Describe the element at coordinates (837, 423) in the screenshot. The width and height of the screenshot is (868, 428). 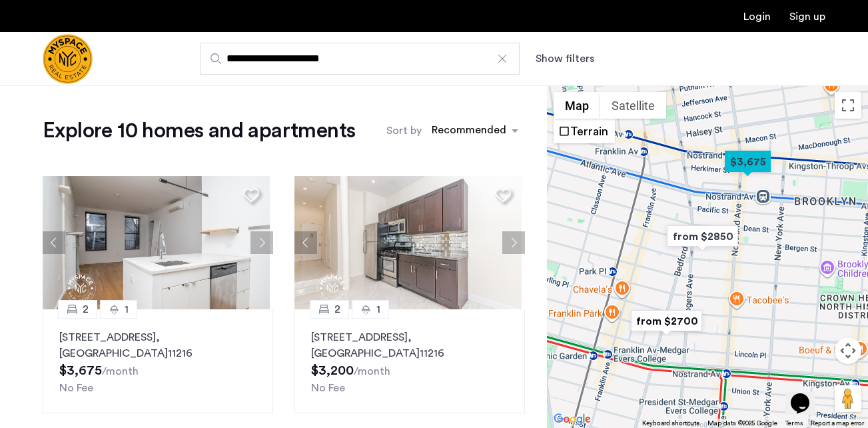
I see `a: Report a map error` at that location.